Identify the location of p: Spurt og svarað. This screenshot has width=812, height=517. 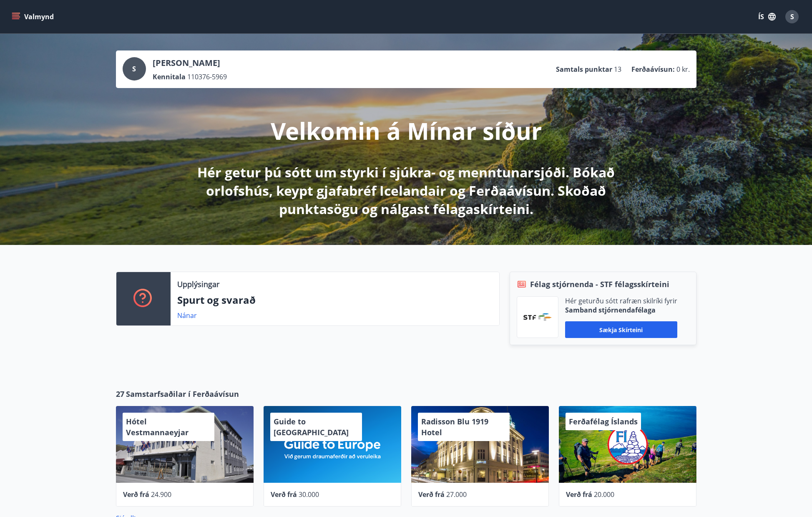
(335, 300).